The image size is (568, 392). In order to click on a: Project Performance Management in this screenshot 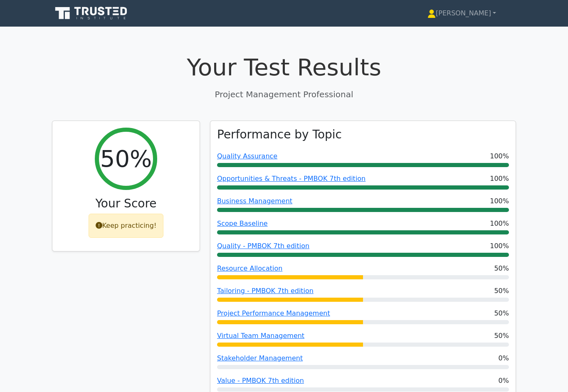, I will do `click(274, 313)`.